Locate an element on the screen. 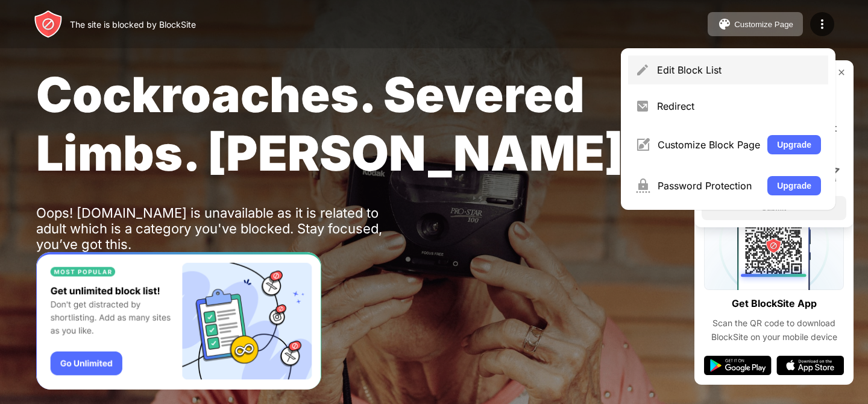  button: Customize Page is located at coordinates (755, 24).